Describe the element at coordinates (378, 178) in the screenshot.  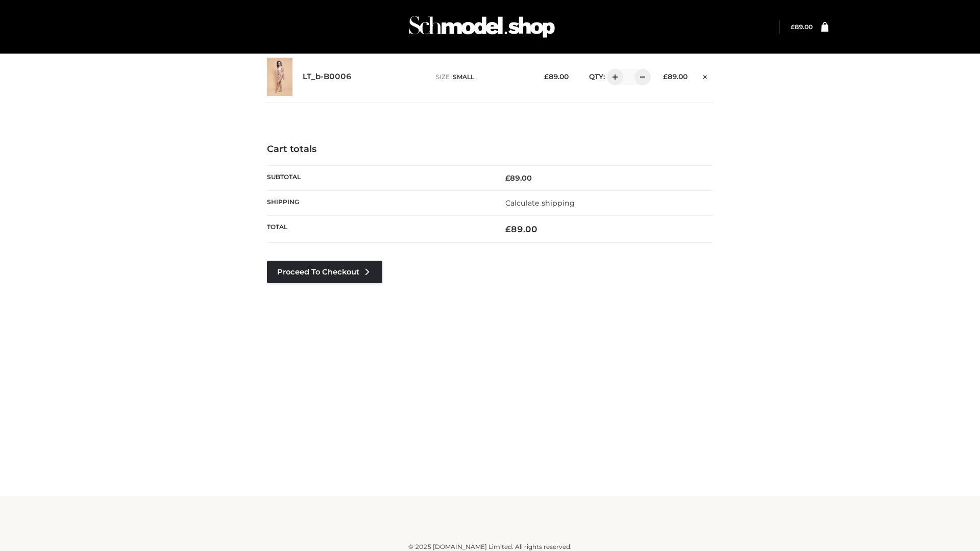
I see `th: Subtotal` at that location.